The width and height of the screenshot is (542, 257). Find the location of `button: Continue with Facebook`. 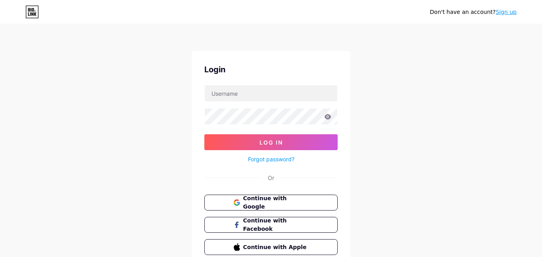

button: Continue with Facebook is located at coordinates (271, 225).